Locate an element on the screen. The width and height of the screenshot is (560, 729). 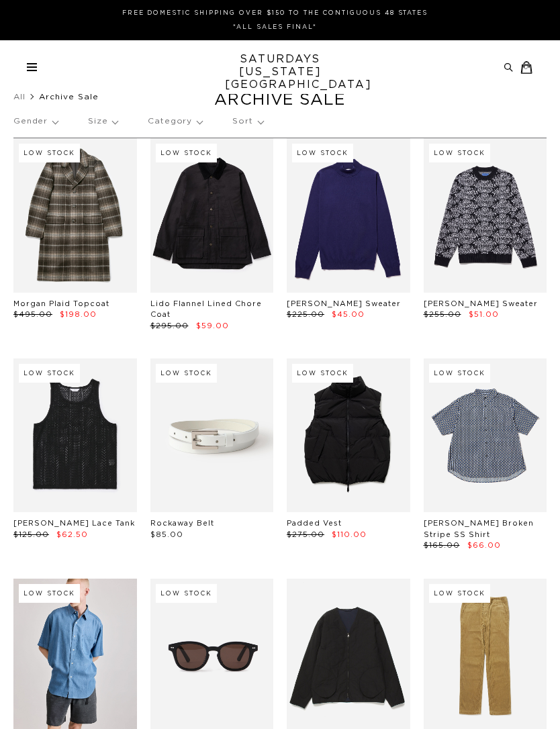
span: $45.00 is located at coordinates (348, 314).